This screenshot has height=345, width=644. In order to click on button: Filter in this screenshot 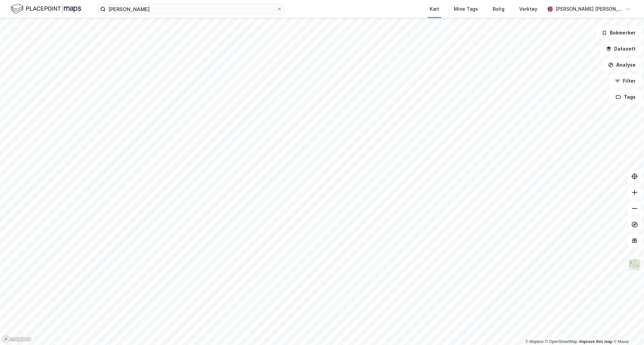, I will do `click(626, 81)`.